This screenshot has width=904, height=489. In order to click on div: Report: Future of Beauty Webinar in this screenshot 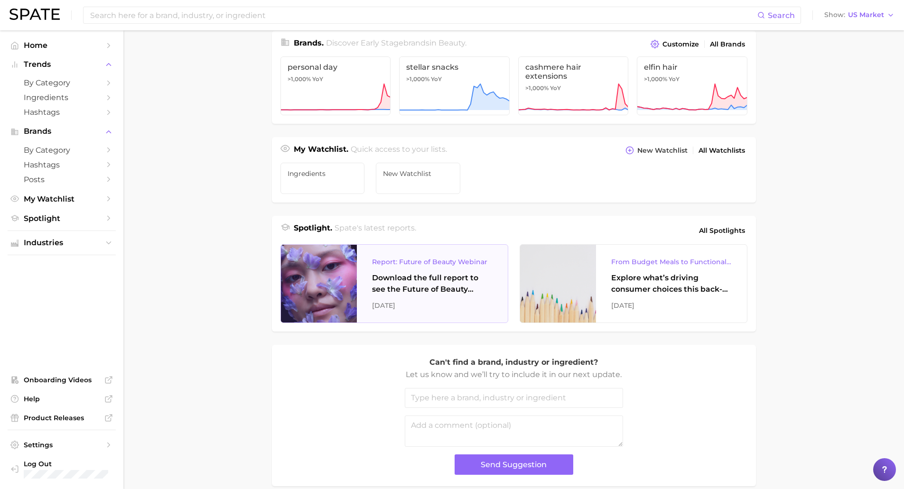, I will do `click(432, 262)`.